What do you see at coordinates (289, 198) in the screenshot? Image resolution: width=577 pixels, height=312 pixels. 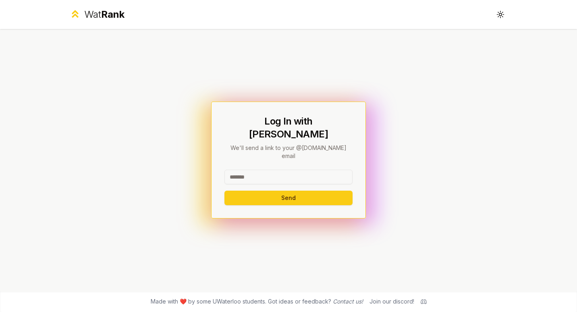 I see `button: Send` at bounding box center [289, 198].